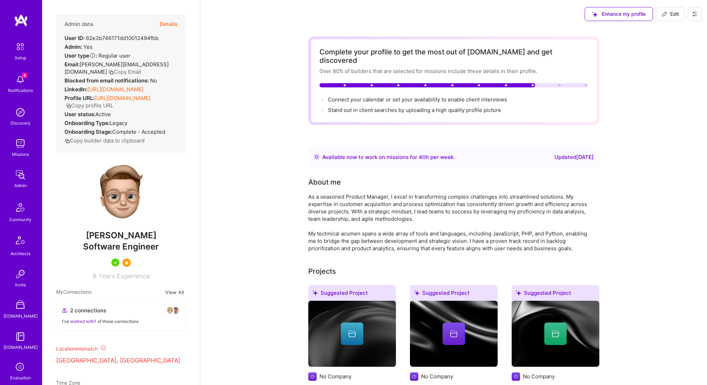 The height and width of the screenshot is (385, 707). Describe the element at coordinates (93, 55) in the screenshot. I see `i: Help` at that location.